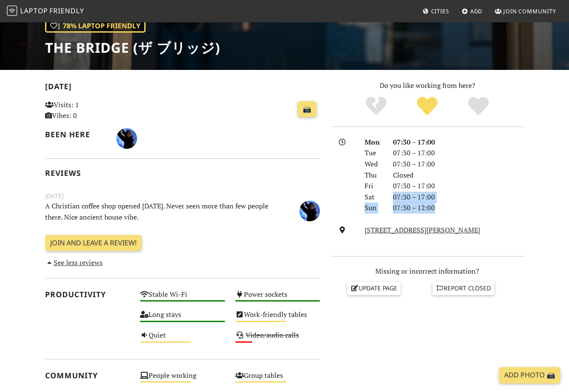 The height and width of the screenshot is (392, 569). I want to click on div: People working, so click(182, 380).